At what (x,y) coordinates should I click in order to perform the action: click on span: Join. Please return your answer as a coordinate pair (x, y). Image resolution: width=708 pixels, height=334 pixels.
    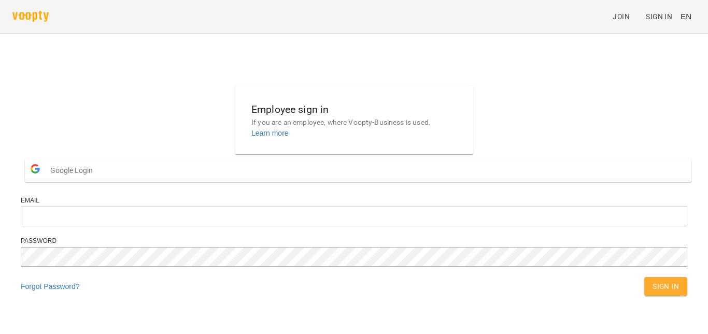
    Looking at the image, I should click on (621, 17).